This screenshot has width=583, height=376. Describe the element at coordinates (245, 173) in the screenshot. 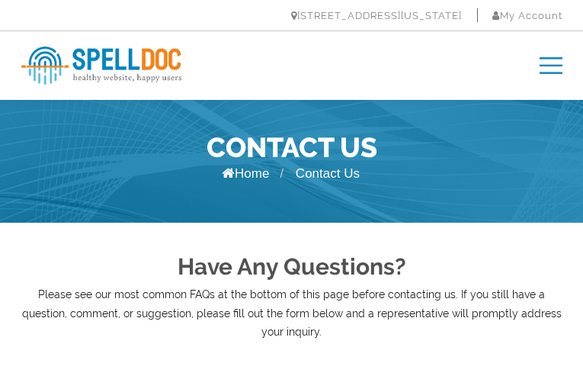

I see `a: Home` at that location.